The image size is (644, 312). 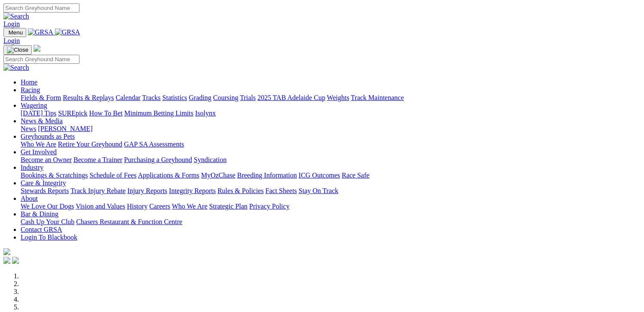 What do you see at coordinates (73, 113) in the screenshot?
I see `a: SUREpick` at bounding box center [73, 113].